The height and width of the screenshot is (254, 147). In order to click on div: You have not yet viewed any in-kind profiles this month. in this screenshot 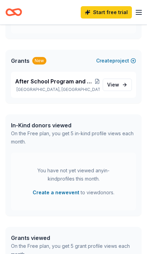, I will do `click(74, 175)`.